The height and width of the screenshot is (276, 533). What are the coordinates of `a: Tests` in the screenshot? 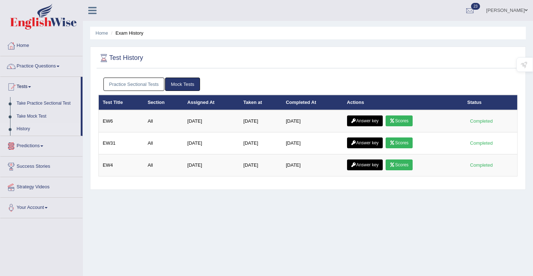 It's located at (40, 86).